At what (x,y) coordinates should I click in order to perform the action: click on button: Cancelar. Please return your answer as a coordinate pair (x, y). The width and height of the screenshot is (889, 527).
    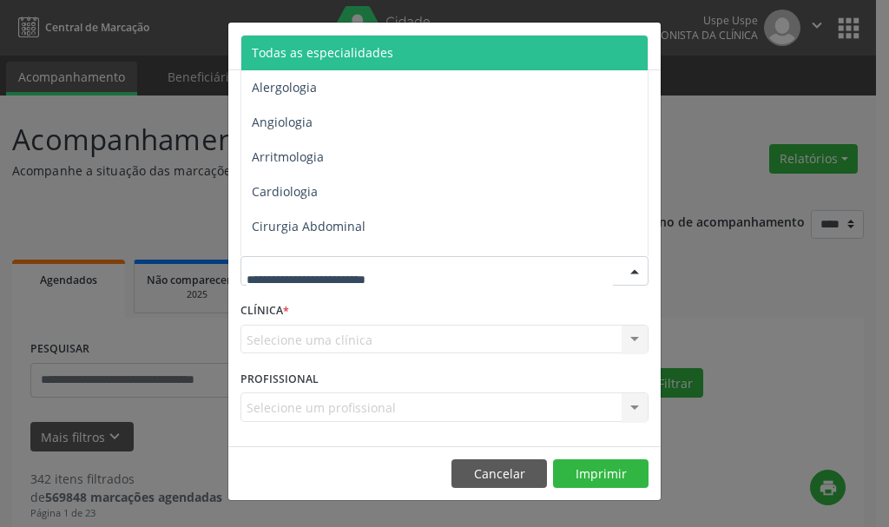
    Looking at the image, I should click on (499, 474).